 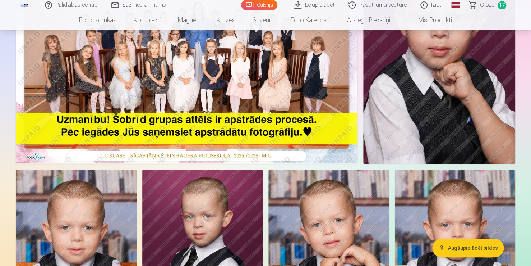 I want to click on a: Suvenīri, so click(x=263, y=20).